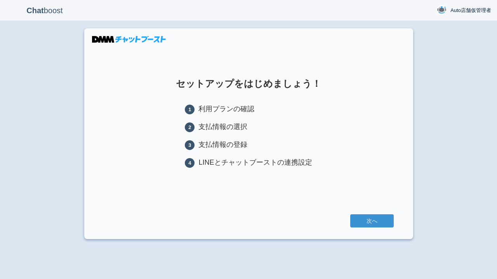  Describe the element at coordinates (189, 109) in the screenshot. I see `span: 1` at that location.